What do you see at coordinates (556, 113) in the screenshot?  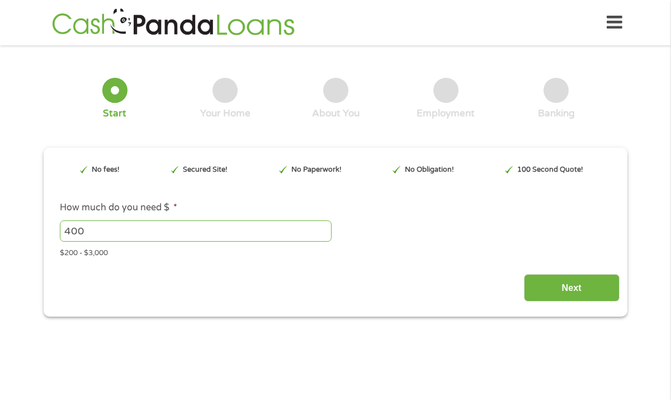 I see `div: Banking` at bounding box center [556, 113].